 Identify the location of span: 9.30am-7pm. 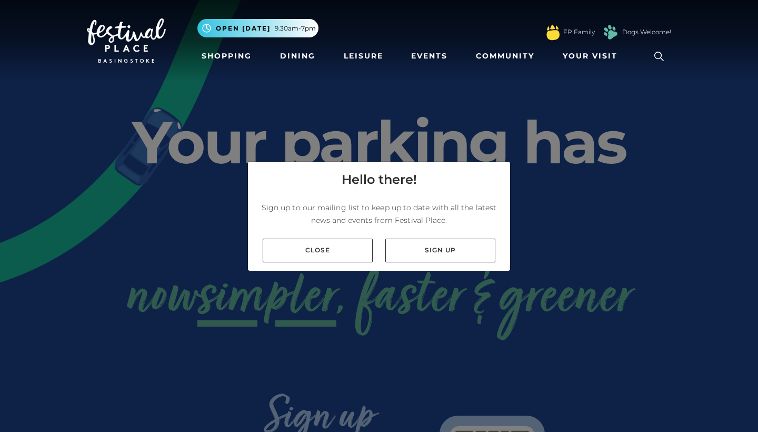
(295, 28).